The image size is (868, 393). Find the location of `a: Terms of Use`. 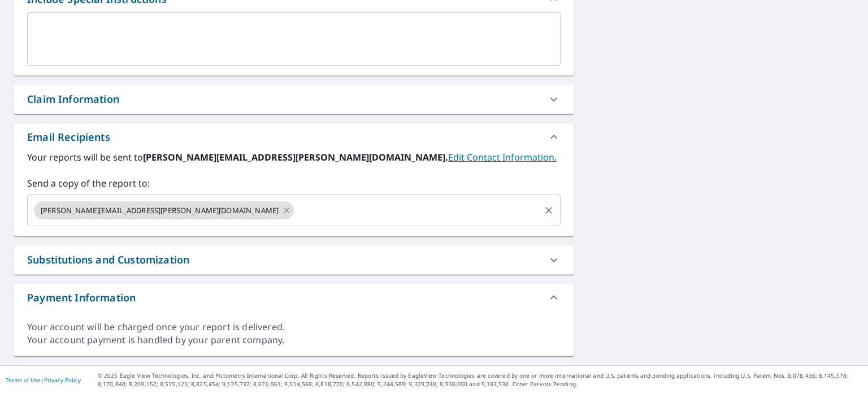

a: Terms of Use is located at coordinates (23, 379).